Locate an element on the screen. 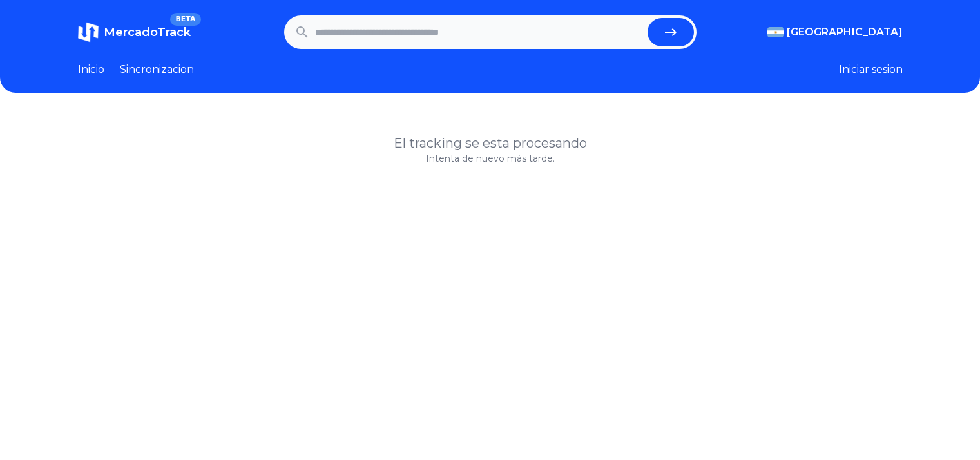 This screenshot has width=980, height=460. img: Argentina is located at coordinates (776, 33).